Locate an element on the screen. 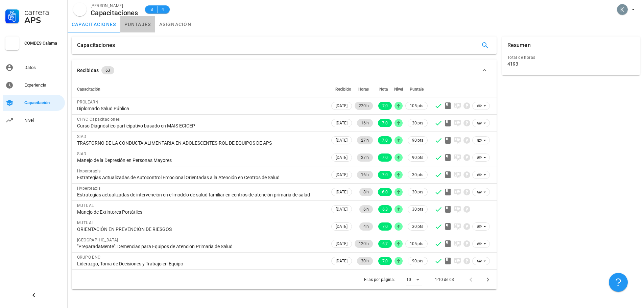 The image size is (644, 308). a: Capacitación is located at coordinates (34, 103).